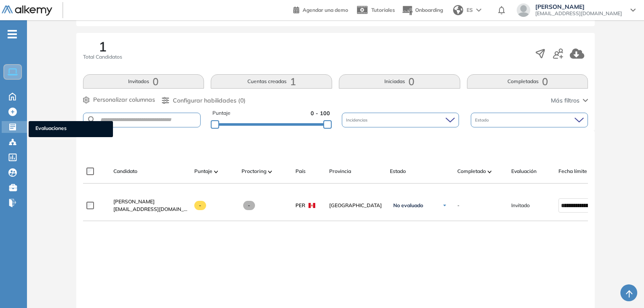 The height and width of the screenshot is (308, 644). Describe the element at coordinates (357, 120) in the screenshot. I see `span: Incidencias` at that location.